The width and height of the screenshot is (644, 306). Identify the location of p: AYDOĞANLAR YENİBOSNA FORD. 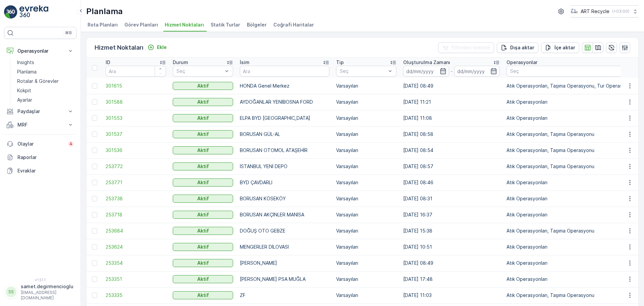
(285, 102).